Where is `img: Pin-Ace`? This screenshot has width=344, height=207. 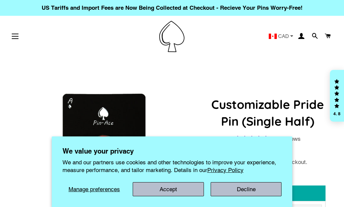
img: Pin-Ace is located at coordinates (172, 36).